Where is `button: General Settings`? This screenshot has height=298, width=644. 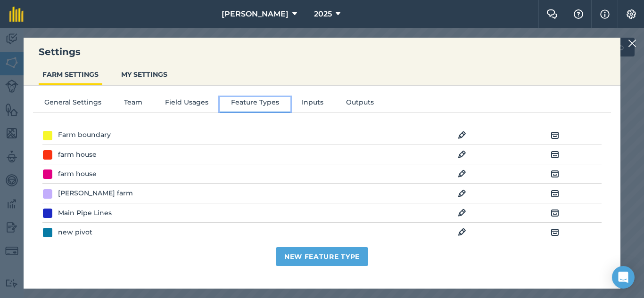 button: General Settings is located at coordinates (73, 104).